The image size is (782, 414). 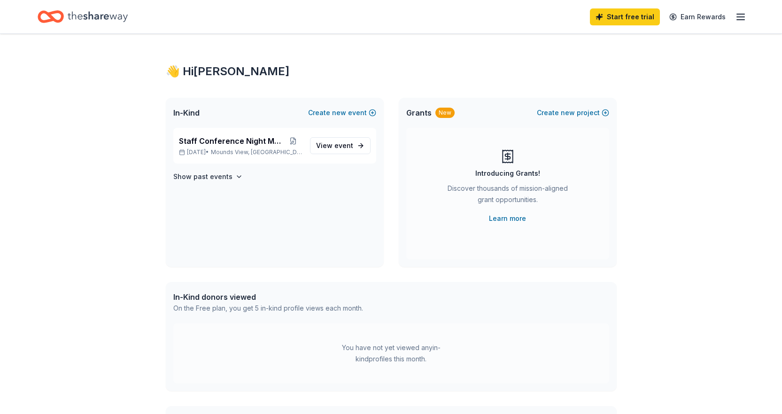 What do you see at coordinates (508, 196) in the screenshot?
I see `div: Discover thousands of mission-aligned grant opportunities.` at bounding box center [508, 196].